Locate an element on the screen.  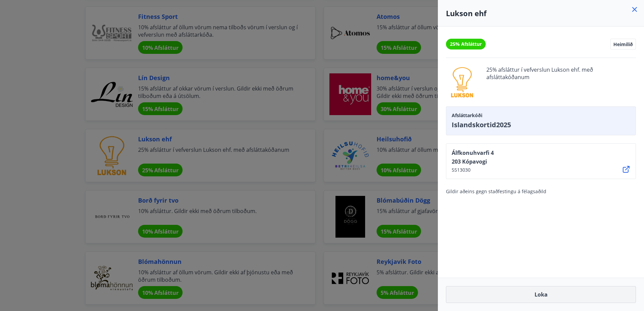
span: Álfkonuhvarfi 4 is located at coordinates (473, 153).